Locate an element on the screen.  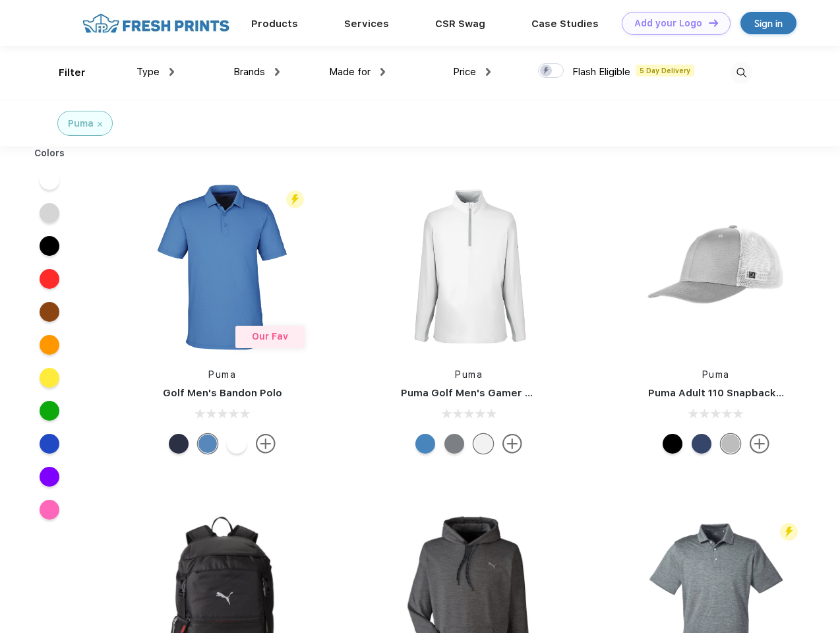
div: Quarry with Brt Whit is located at coordinates (731, 444).